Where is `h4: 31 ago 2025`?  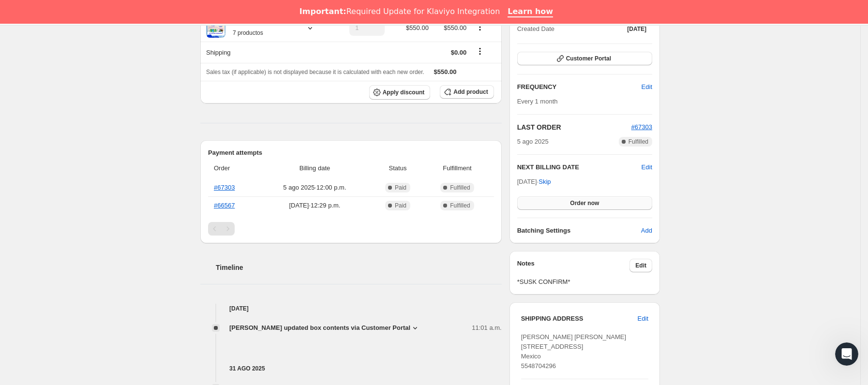 h4: 31 ago 2025 is located at coordinates (351, 369).